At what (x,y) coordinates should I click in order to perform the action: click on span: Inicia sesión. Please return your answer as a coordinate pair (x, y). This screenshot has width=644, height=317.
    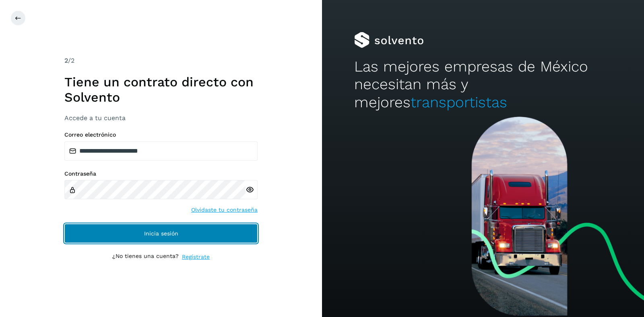
    Looking at the image, I should click on (161, 234).